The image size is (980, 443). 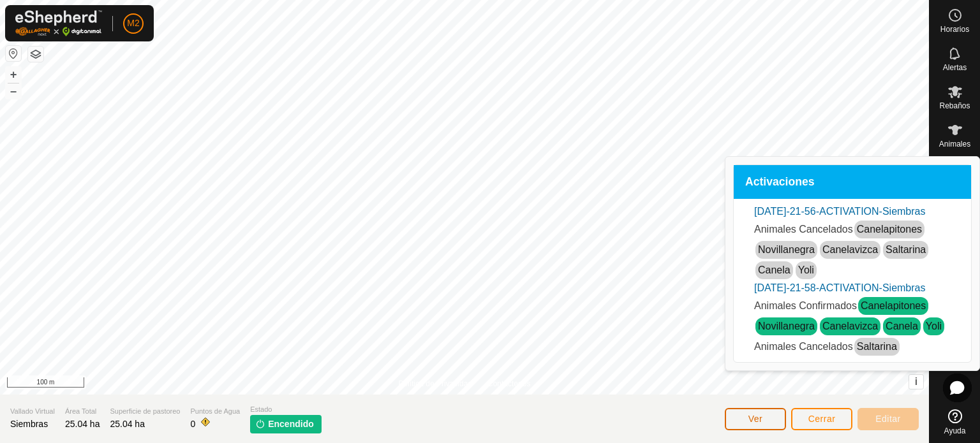 I want to click on span: Activaciones, so click(x=779, y=182).